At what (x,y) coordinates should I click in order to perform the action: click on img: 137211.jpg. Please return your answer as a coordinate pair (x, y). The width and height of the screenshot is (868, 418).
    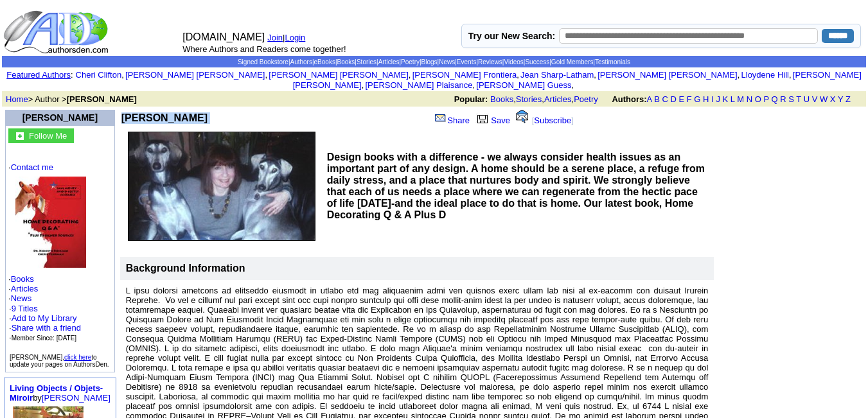
    Looking at the image, I should click on (222, 186).